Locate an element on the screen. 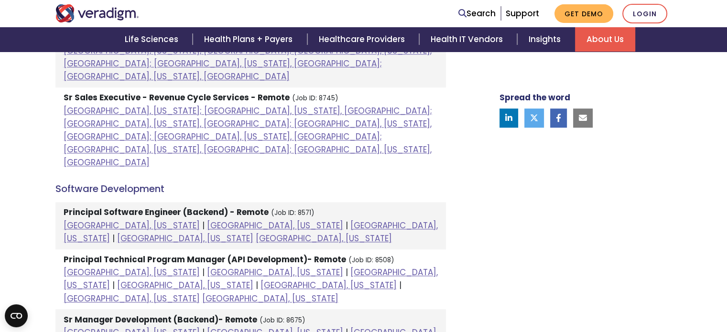  small: (Job ID: 8675) is located at coordinates (282, 320).